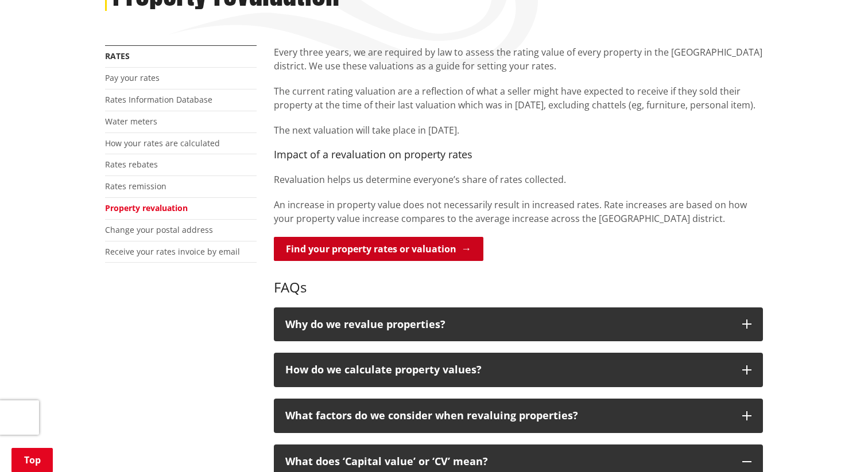 This screenshot has width=868, height=472. I want to click on button: How do we calculate property values?, so click(518, 370).